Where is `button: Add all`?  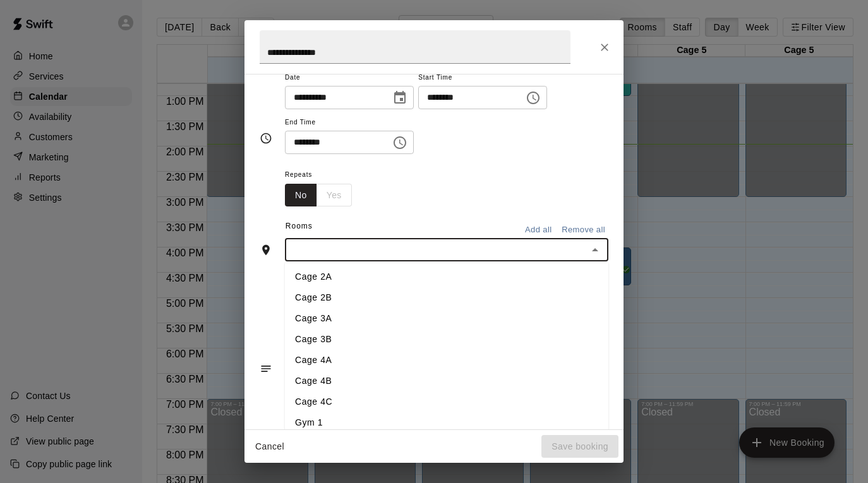 button: Add all is located at coordinates (538, 230).